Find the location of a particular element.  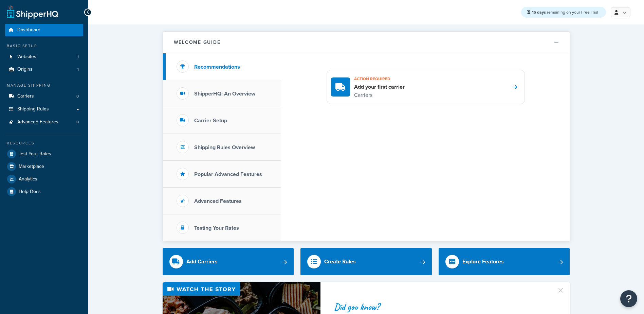

a: Create Rules is located at coordinates (366, 261).